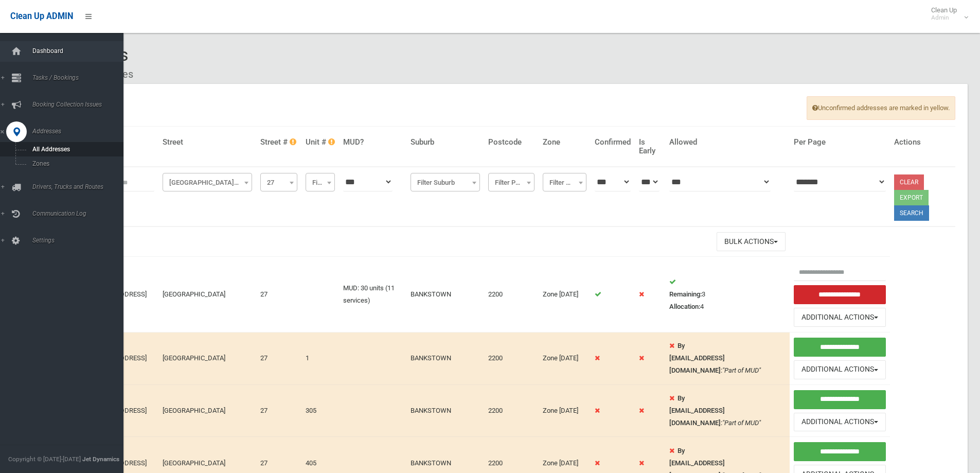  I want to click on strong: Allocation:, so click(685, 306).